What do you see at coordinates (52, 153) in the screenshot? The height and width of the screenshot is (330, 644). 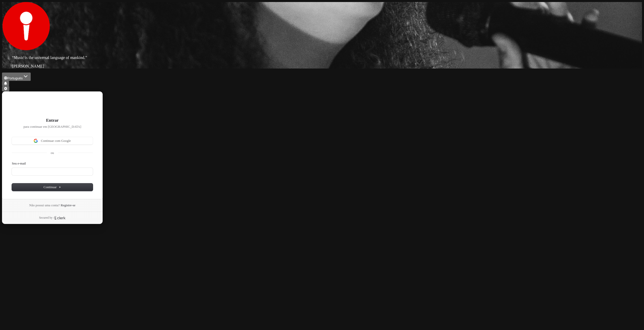 I see `p: ou` at bounding box center [52, 153].